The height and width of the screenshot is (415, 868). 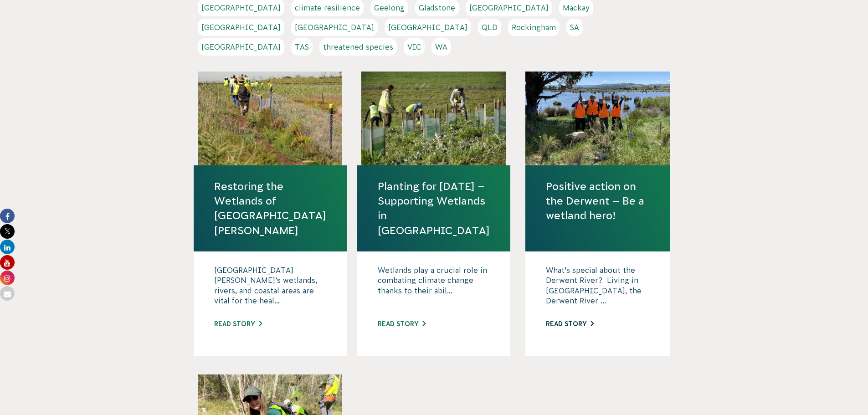 What do you see at coordinates (441, 47) in the screenshot?
I see `a: WA` at bounding box center [441, 47].